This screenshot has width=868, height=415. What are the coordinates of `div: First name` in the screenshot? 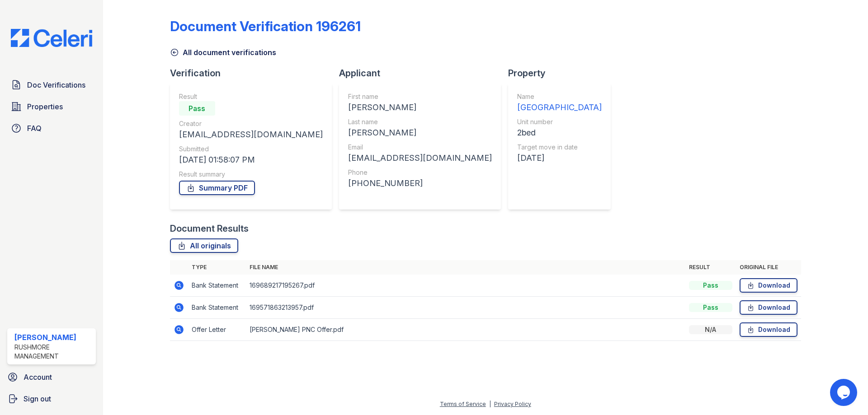 It's located at (420, 97).